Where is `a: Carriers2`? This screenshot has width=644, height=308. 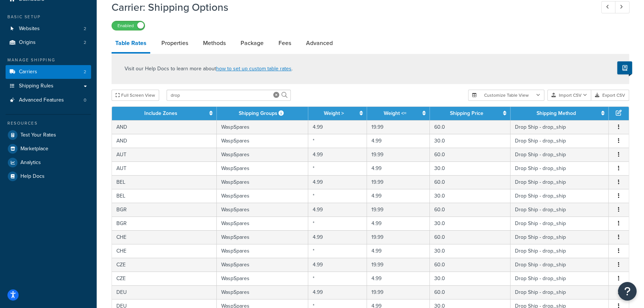 a: Carriers2 is located at coordinates (48, 72).